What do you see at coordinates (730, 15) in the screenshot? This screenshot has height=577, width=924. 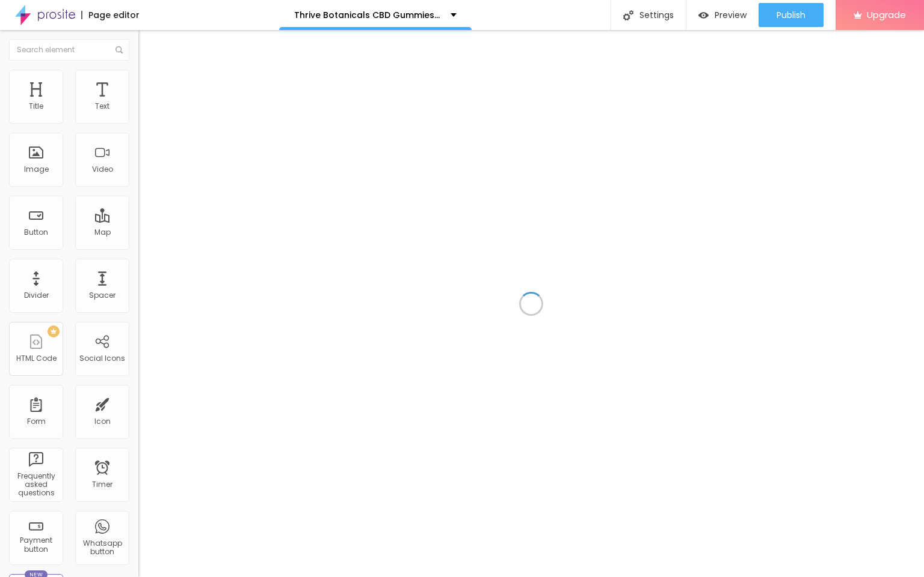 I see `span: Preview` at bounding box center [730, 15].